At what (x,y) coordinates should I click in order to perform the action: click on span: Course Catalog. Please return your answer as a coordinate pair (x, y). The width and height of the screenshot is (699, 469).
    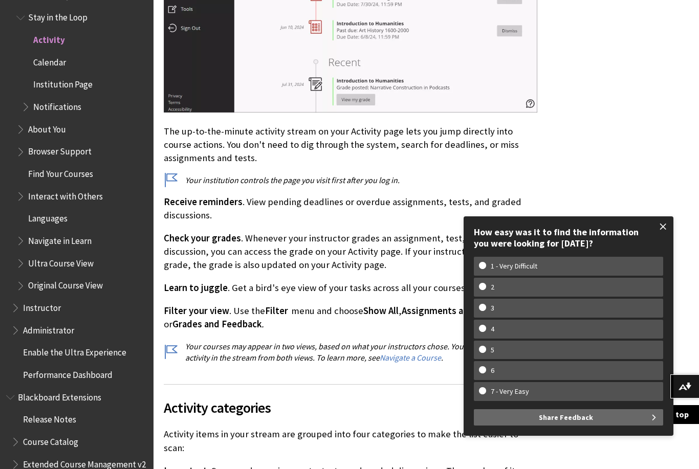
    Looking at the image, I should click on (51, 440).